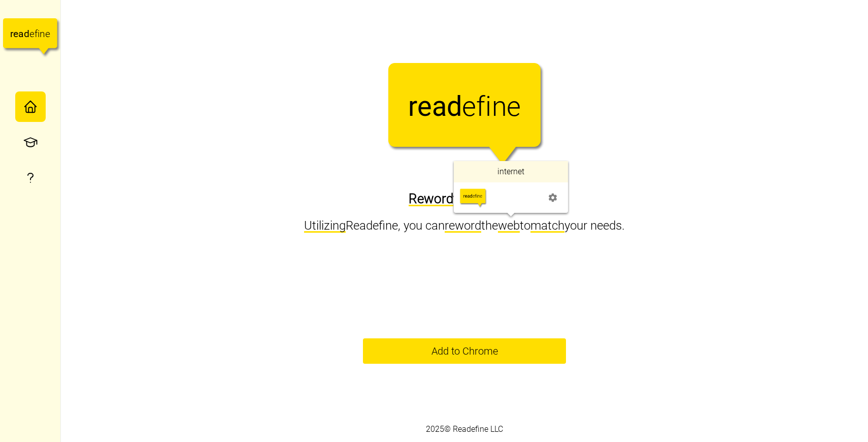  Describe the element at coordinates (511, 171) in the screenshot. I see `div: internet` at that location.